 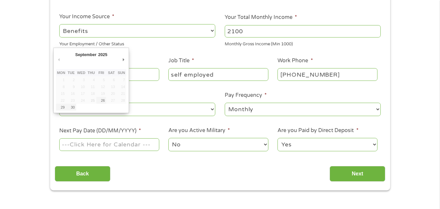 I want to click on button: 26, so click(x=101, y=100).